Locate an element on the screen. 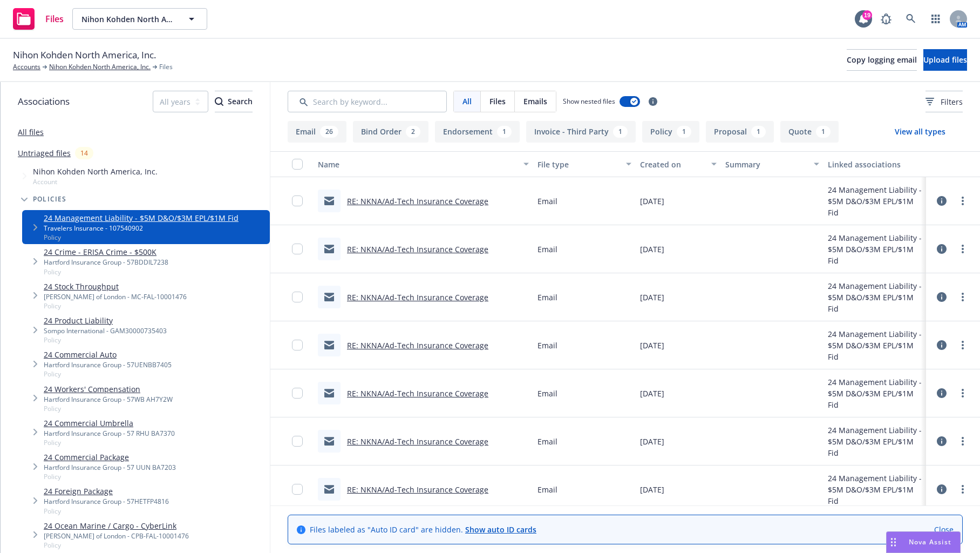  a: 24 Crime - ERISA Crime - $500K is located at coordinates (106, 252).